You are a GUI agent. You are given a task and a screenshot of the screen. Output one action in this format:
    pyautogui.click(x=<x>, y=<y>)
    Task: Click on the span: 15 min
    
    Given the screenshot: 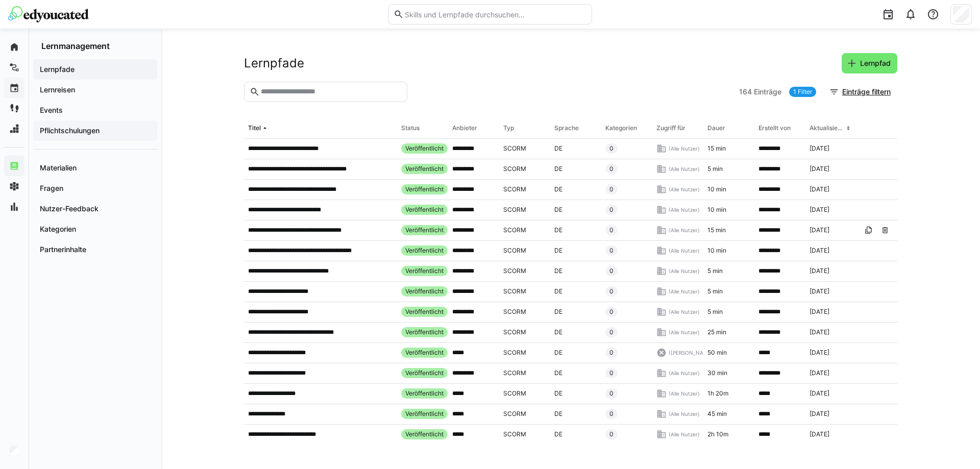 What is the action you would take?
    pyautogui.click(x=717, y=149)
    